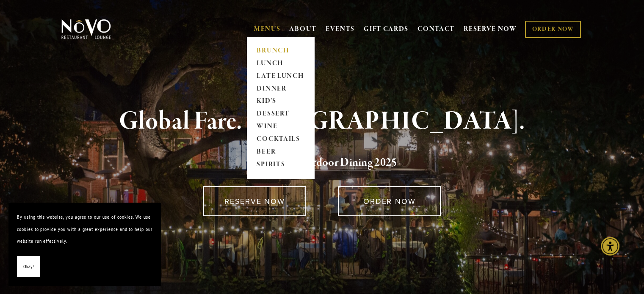  What do you see at coordinates (323, 163) in the screenshot?
I see `h2: 5` at bounding box center [323, 163].